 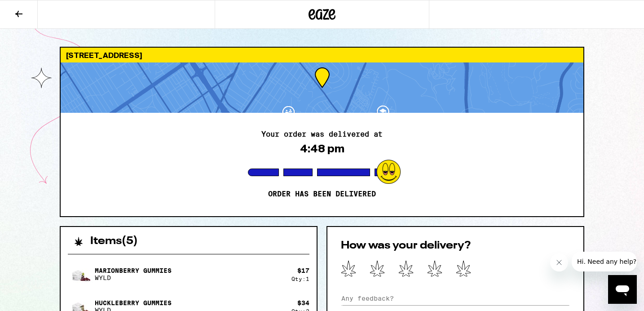 What do you see at coordinates (456, 298) in the screenshot?
I see `input: Any feedback?` at bounding box center [456, 298].